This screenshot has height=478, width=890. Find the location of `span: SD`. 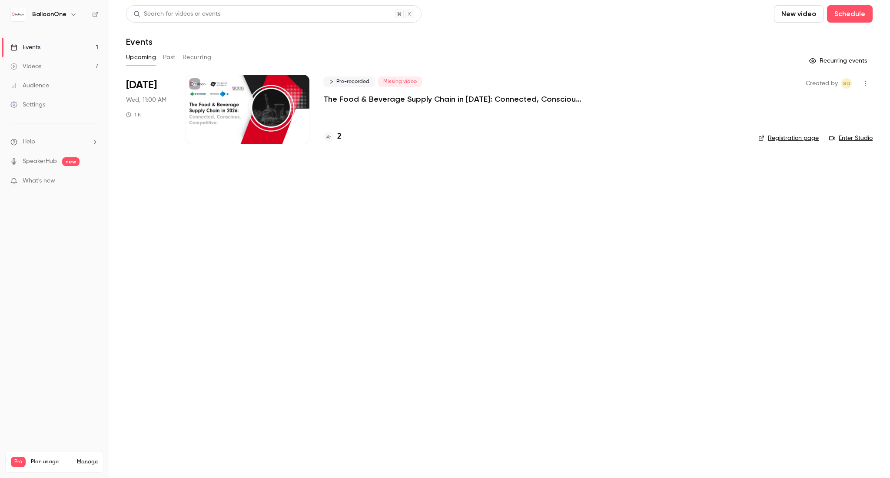

span: SD is located at coordinates (847, 83).